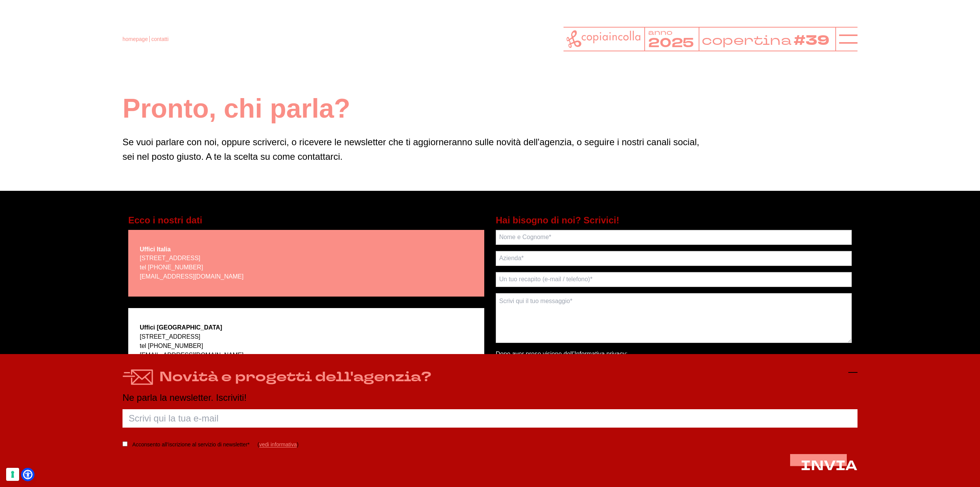 The width and height of the screenshot is (980, 487). Describe the element at coordinates (829, 465) in the screenshot. I see `span: INVIA` at that location.